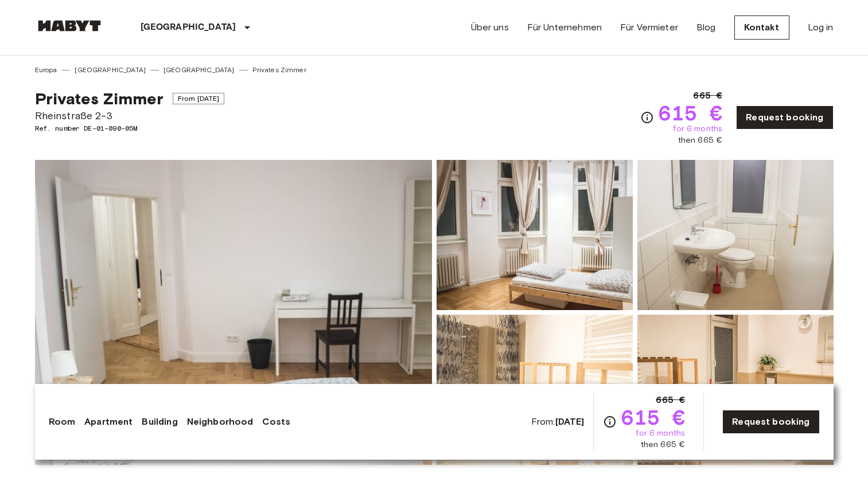 The image size is (868, 478). What do you see at coordinates (220, 422) in the screenshot?
I see `a: Neighborhood` at bounding box center [220, 422].